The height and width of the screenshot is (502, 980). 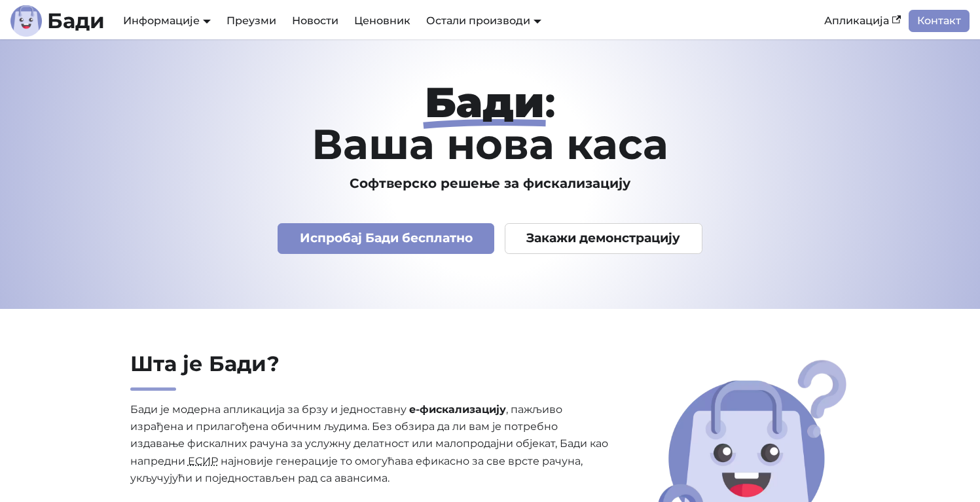 What do you see at coordinates (382, 21) in the screenshot?
I see `a: Ценовник` at bounding box center [382, 21].